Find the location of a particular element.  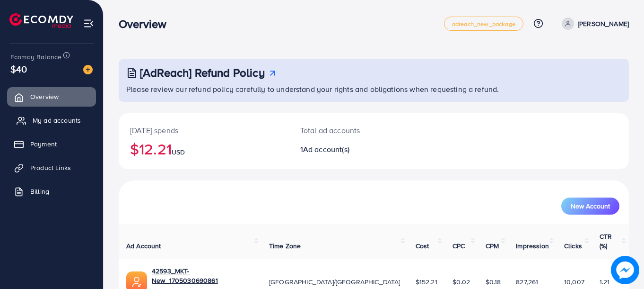

span: Impression is located at coordinates (533, 246).